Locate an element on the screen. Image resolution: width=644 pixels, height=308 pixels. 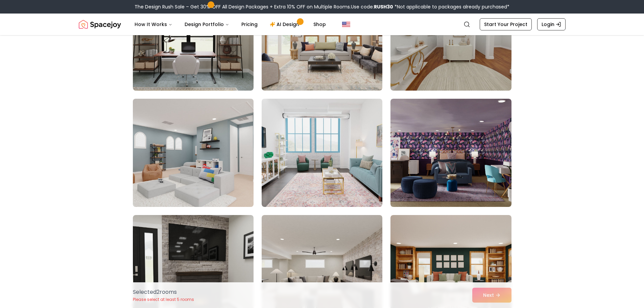
a: AI Design is located at coordinates (285, 24).